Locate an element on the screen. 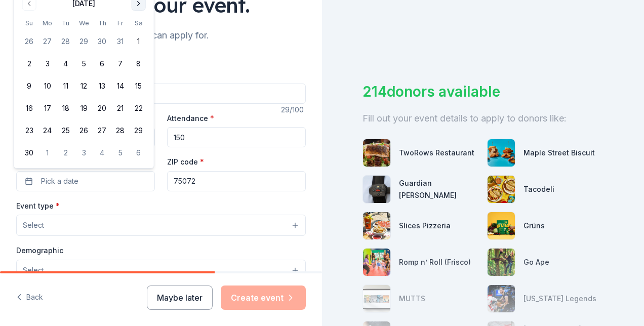 The image size is (644, 326). button: 20 is located at coordinates (103, 109).